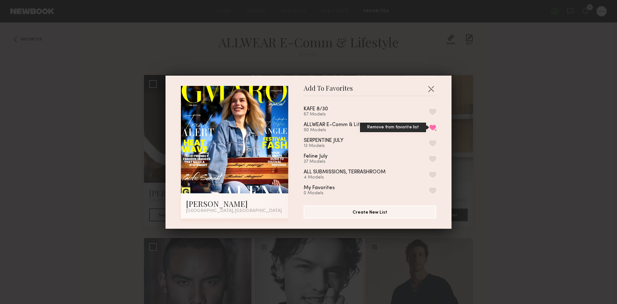  What do you see at coordinates (328, 91) in the screenshot?
I see `span: Add To Favorites` at bounding box center [328, 91].